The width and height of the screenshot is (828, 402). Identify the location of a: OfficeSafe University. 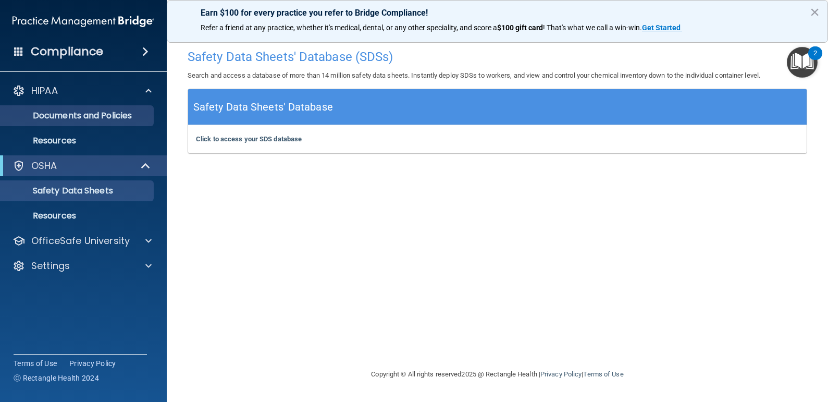
(82, 241).